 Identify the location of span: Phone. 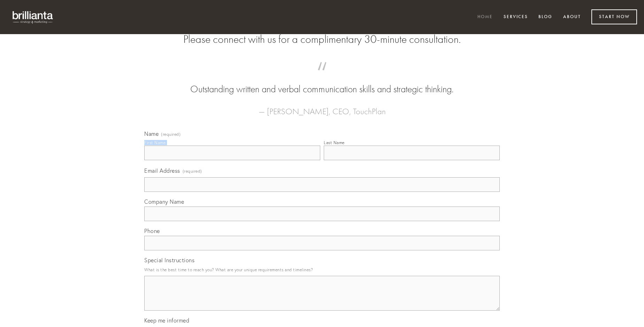
(152, 231).